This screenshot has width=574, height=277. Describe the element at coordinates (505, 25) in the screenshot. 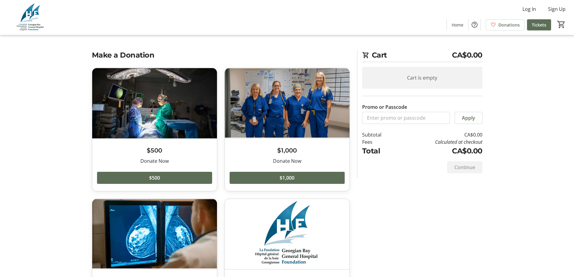

I see `a: Donations` at that location.